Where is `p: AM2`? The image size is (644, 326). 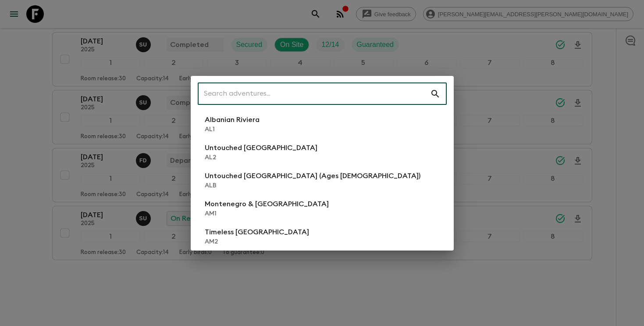 p: AM2 is located at coordinates (257, 242).